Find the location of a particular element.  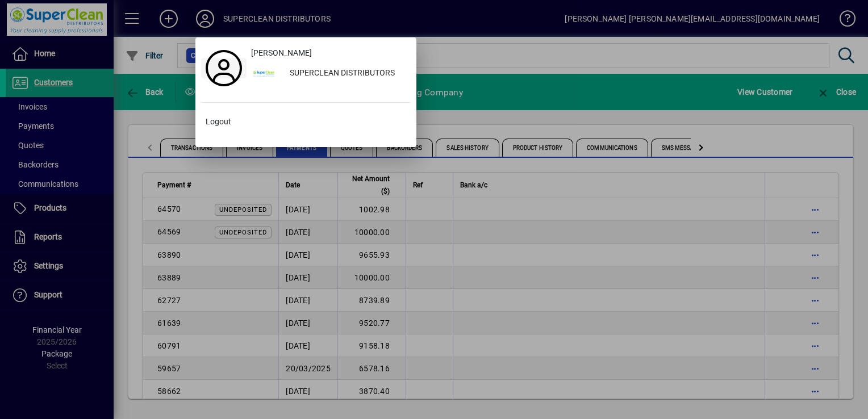

div: SUPERCLEAN DISTRIBUTORS is located at coordinates (346, 74).